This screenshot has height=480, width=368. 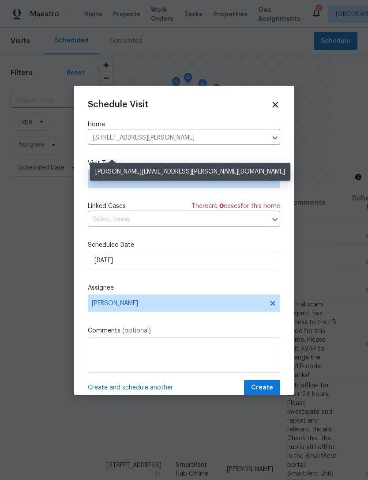 I want to click on label: Comments, so click(x=184, y=331).